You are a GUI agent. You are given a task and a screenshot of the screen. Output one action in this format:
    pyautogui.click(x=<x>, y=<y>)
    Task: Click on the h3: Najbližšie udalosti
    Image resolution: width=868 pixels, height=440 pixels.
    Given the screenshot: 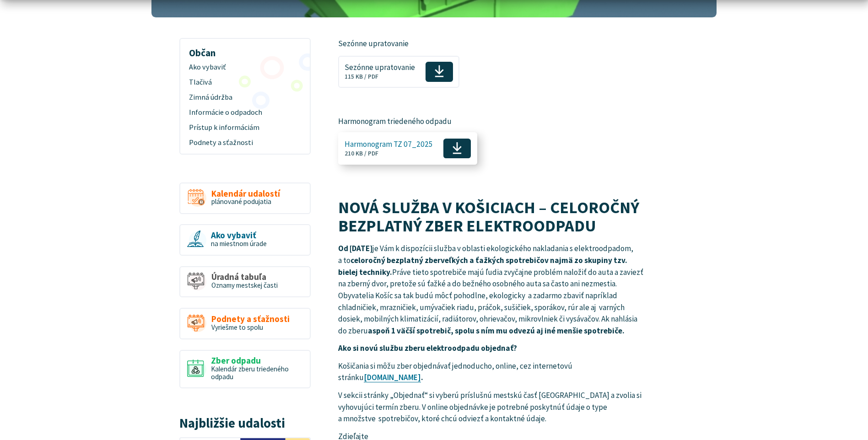 What is the action you would take?
    pyautogui.click(x=245, y=423)
    